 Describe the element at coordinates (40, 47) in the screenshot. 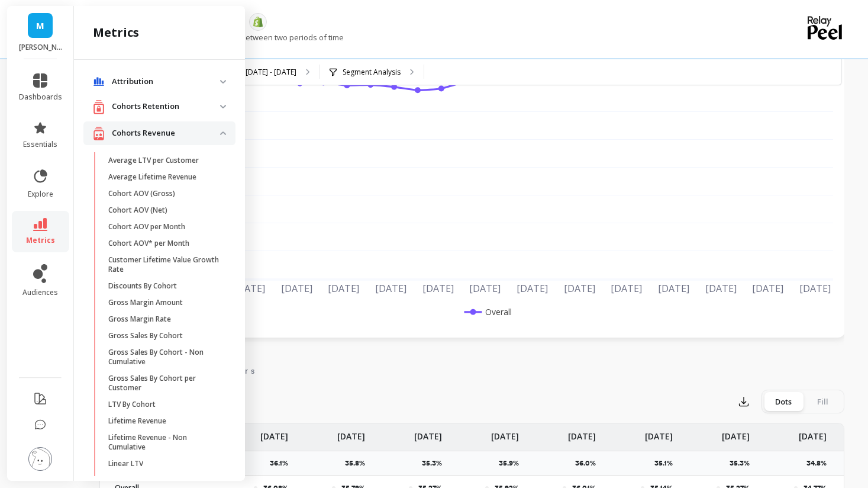

I see `p: Martie` at that location.